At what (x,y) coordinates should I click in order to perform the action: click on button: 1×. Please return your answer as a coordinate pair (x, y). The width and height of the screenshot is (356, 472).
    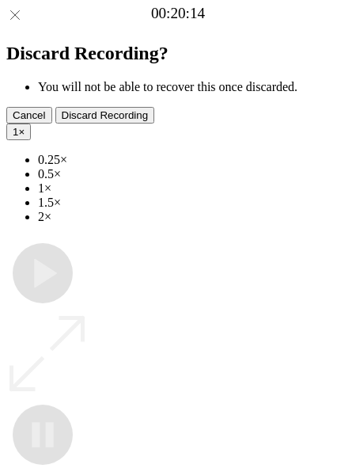
    Looking at the image, I should click on (18, 131).